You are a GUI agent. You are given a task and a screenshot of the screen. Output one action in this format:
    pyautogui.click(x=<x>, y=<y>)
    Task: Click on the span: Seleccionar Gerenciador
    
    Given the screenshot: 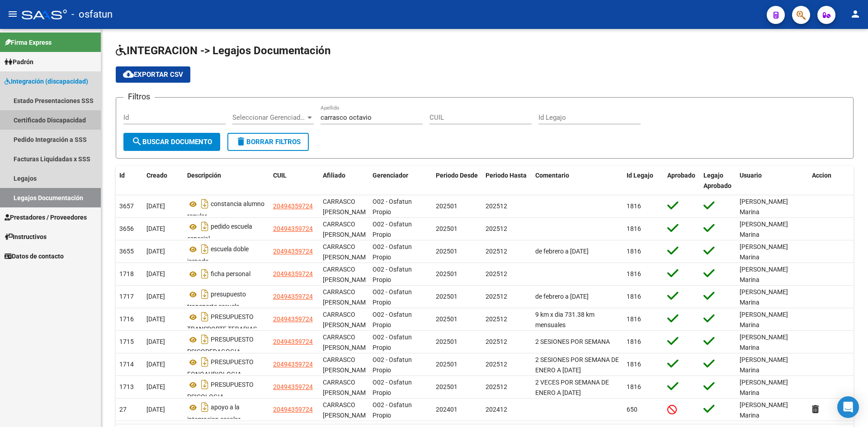 What is the action you would take?
    pyautogui.click(x=269, y=118)
    